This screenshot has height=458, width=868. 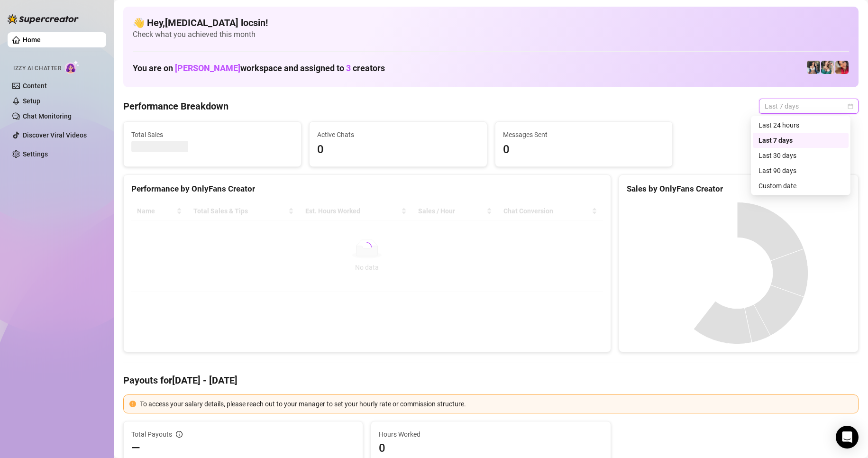 What do you see at coordinates (32, 40) in the screenshot?
I see `a: Home` at bounding box center [32, 40].